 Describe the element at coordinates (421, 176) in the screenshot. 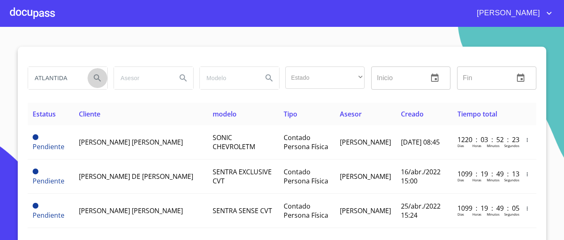

I see `span: 16/abr./2022 15:00` at that location.